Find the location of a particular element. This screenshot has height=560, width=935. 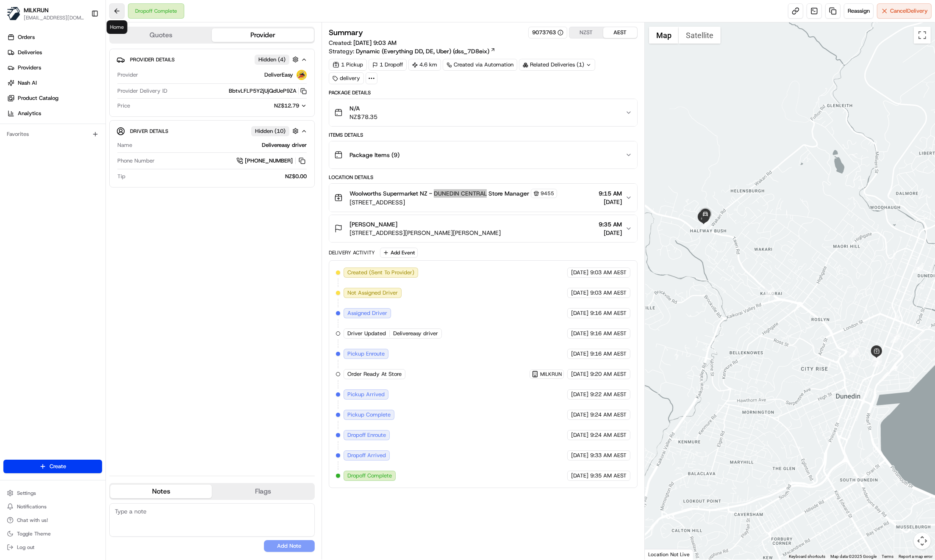

button: MILKRUN is located at coordinates (36, 10).